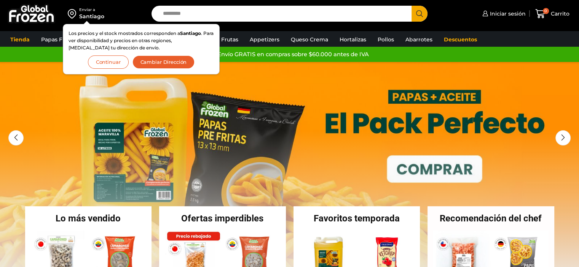 The width and height of the screenshot is (579, 267). I want to click on button: Cambiar Dirección, so click(164, 62).